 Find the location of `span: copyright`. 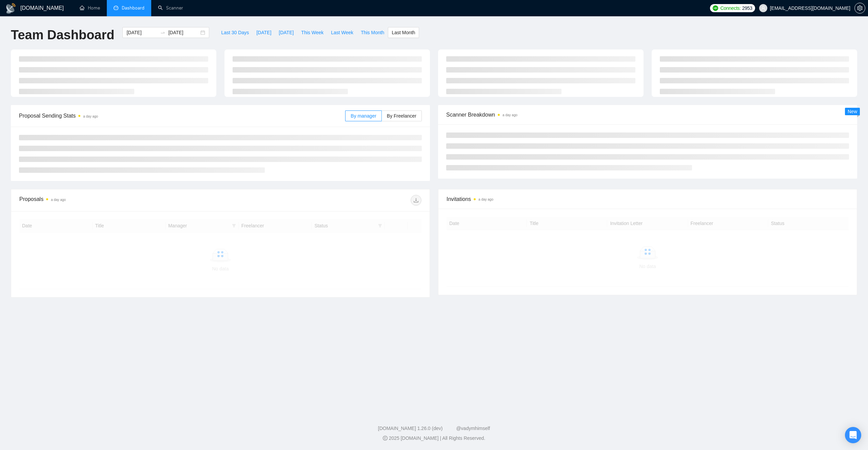

span: copyright is located at coordinates (385, 438).